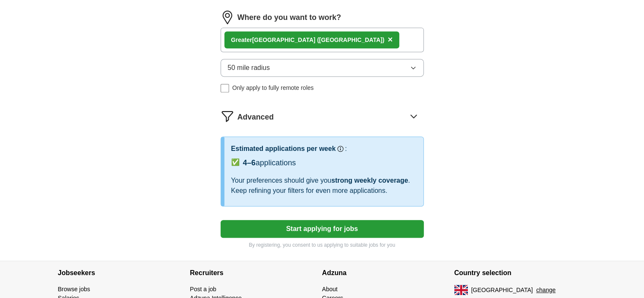 This screenshot has width=644, height=298. Describe the element at coordinates (249, 68) in the screenshot. I see `span: 50 mile radius` at that location.